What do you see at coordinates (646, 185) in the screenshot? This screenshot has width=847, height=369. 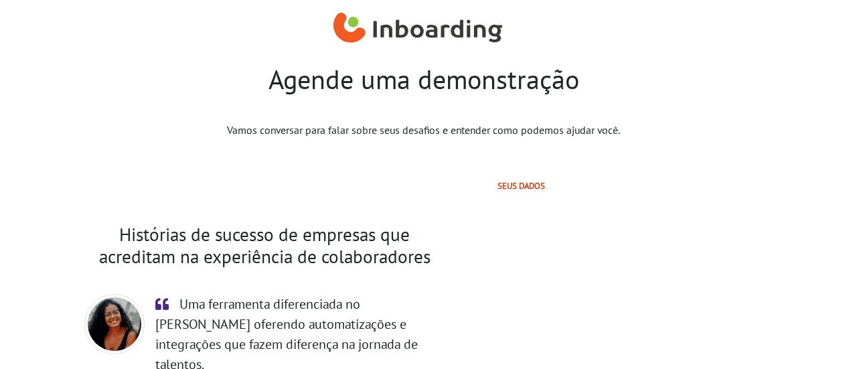 I see `h2: Seus dados` at bounding box center [646, 185].